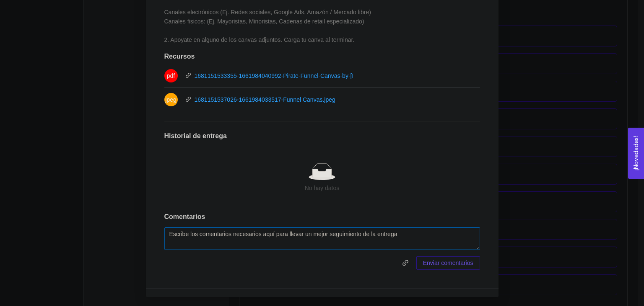 This screenshot has height=306, width=644. Describe the element at coordinates (322, 217) in the screenshot. I see `h1: Comentarios` at that location.